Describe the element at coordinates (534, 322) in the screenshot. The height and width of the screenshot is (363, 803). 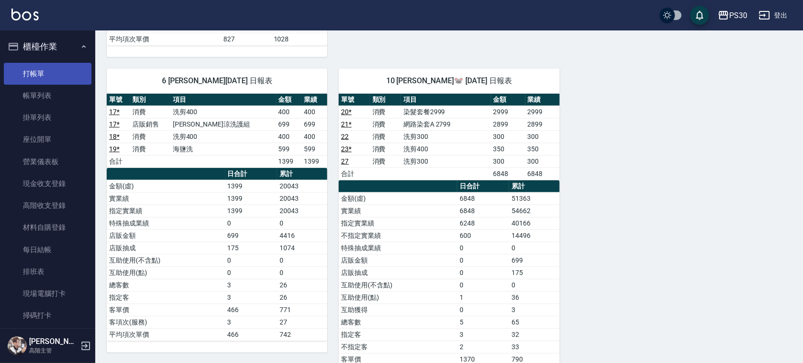
I see `td: 65` at that location.